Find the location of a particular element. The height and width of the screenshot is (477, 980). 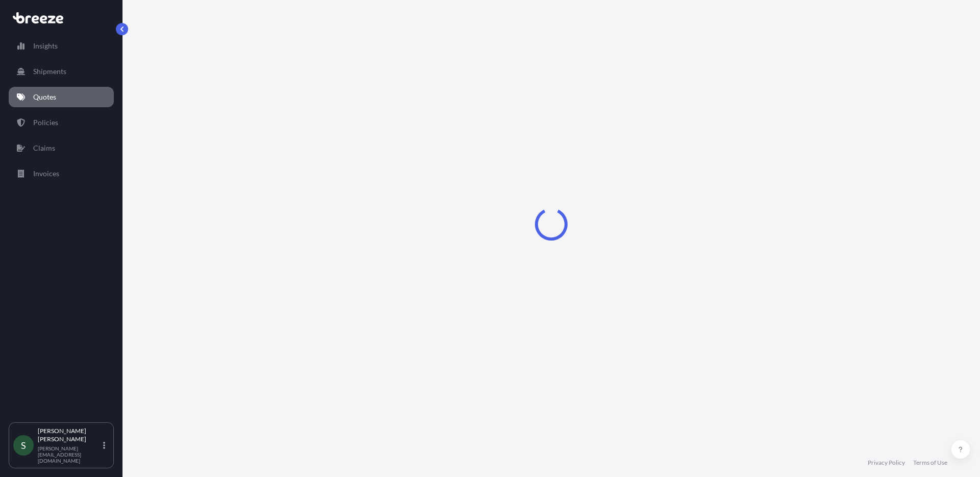

p: Privacy Policy is located at coordinates (886, 462).